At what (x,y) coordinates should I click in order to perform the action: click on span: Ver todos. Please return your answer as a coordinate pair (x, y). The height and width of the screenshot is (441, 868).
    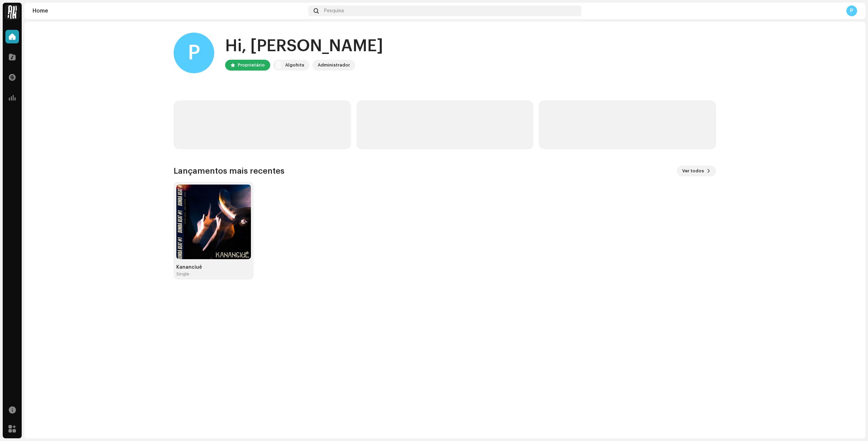
    Looking at the image, I should click on (693, 171).